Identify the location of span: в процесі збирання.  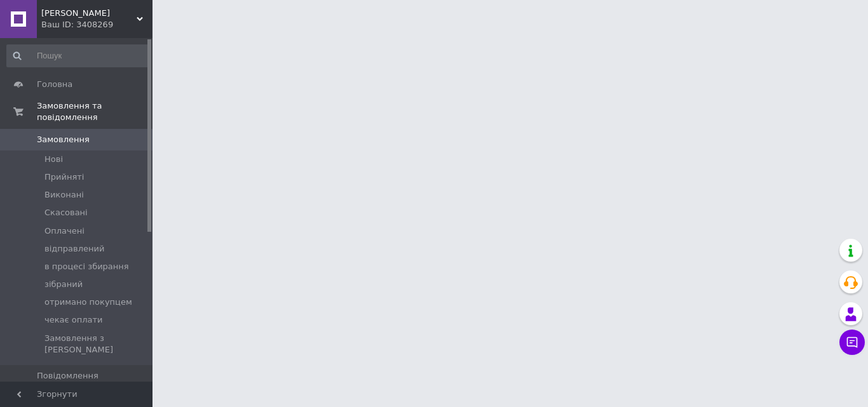
(86, 267).